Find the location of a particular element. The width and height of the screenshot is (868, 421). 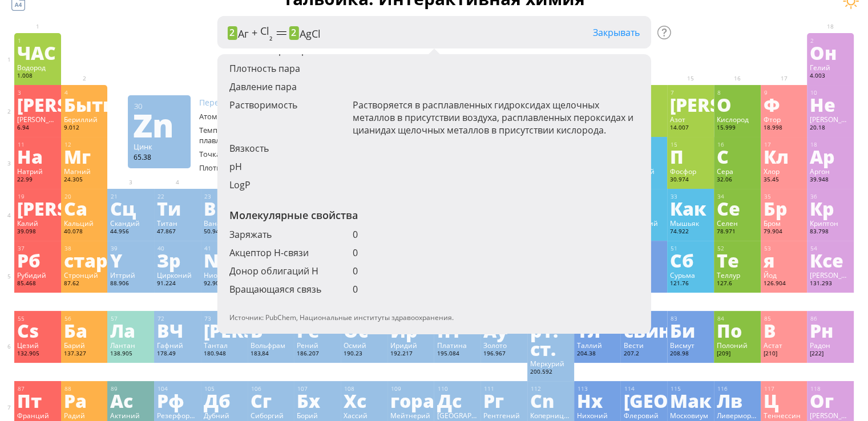

font: 23 is located at coordinates (208, 196).